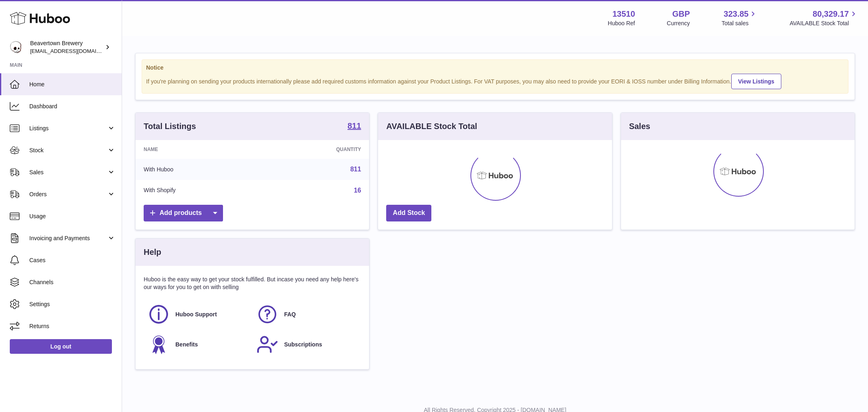 This screenshot has width=868, height=412. Describe the element at coordinates (824, 18) in the screenshot. I see `a: 80,329.17 AVAILABLE Stock Total` at that location.